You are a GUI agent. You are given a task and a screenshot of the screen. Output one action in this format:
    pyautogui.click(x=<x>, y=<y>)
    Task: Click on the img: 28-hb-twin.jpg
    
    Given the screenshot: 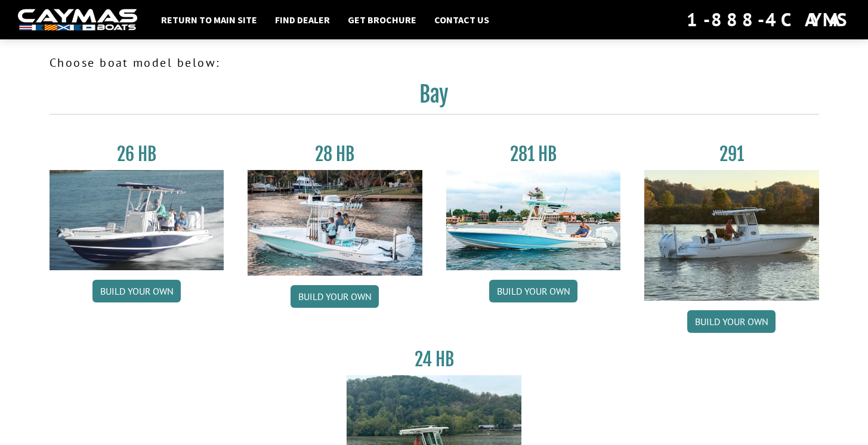 What is the action you would take?
    pyautogui.click(x=533, y=220)
    